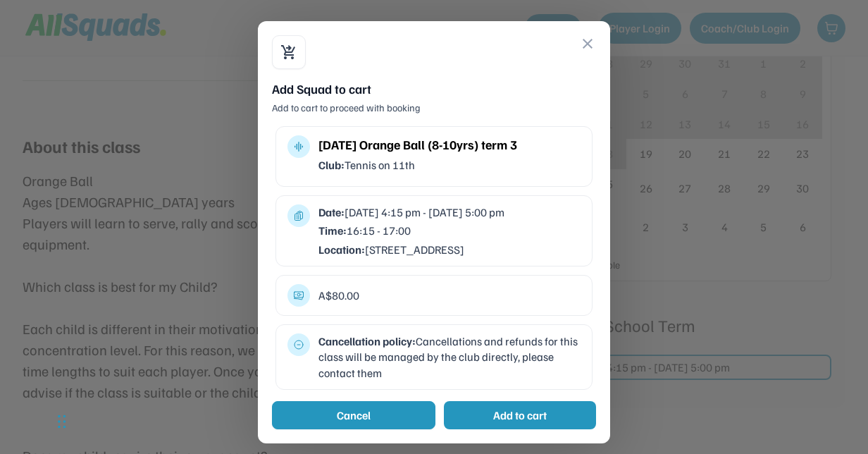 The image size is (868, 454). I want to click on div: Cancellations and refunds for this class will be managed by the club directly, please contact them, so click(450, 357).